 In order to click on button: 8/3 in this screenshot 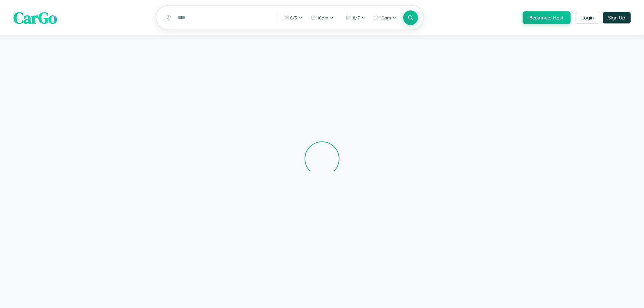, I will do `click(293, 18)`.